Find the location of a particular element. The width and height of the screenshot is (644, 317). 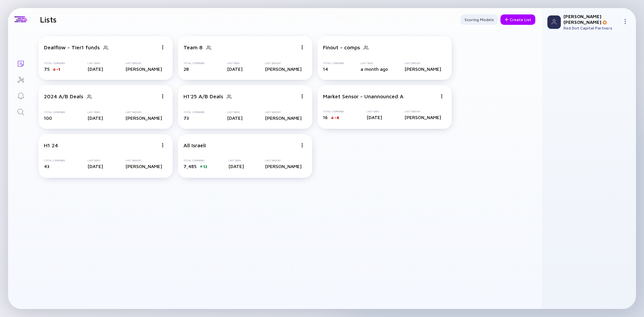

div: Dealflow - Tier1 funds is located at coordinates (72, 47).